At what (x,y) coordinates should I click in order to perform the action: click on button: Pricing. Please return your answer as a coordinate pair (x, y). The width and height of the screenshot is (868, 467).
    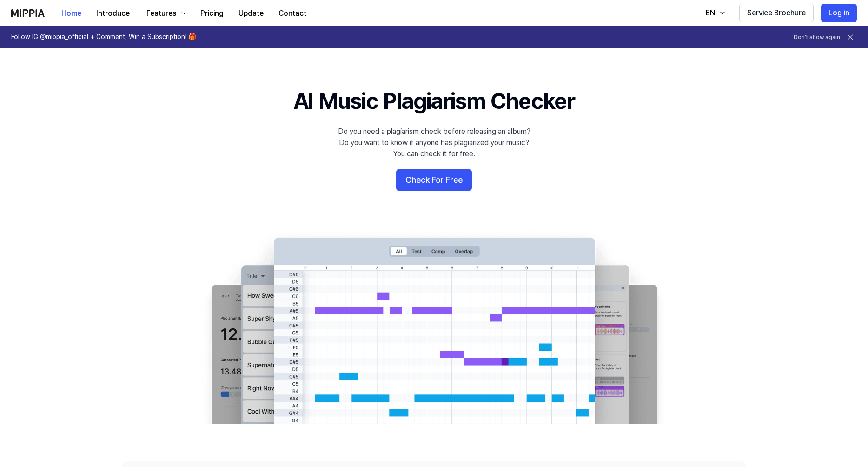
    Looking at the image, I should click on (212, 14).